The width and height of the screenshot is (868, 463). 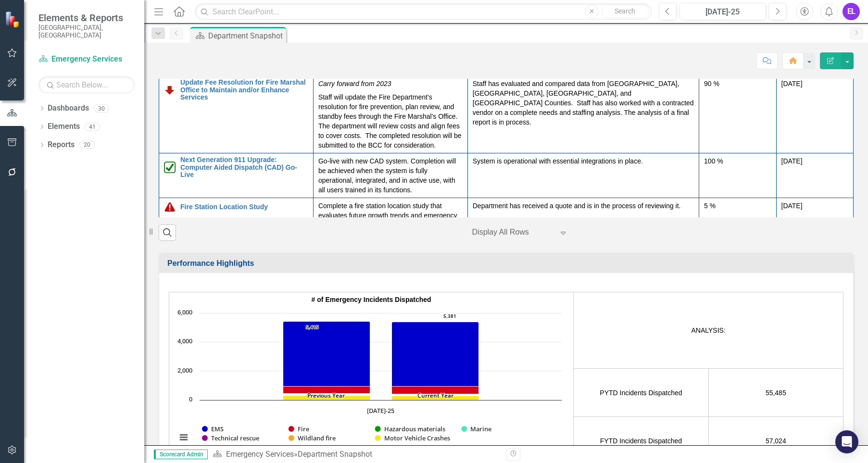 I want to click on g: Wildland fire, series 14 of 16. Bar series with 1 bar., so click(x=435, y=396).